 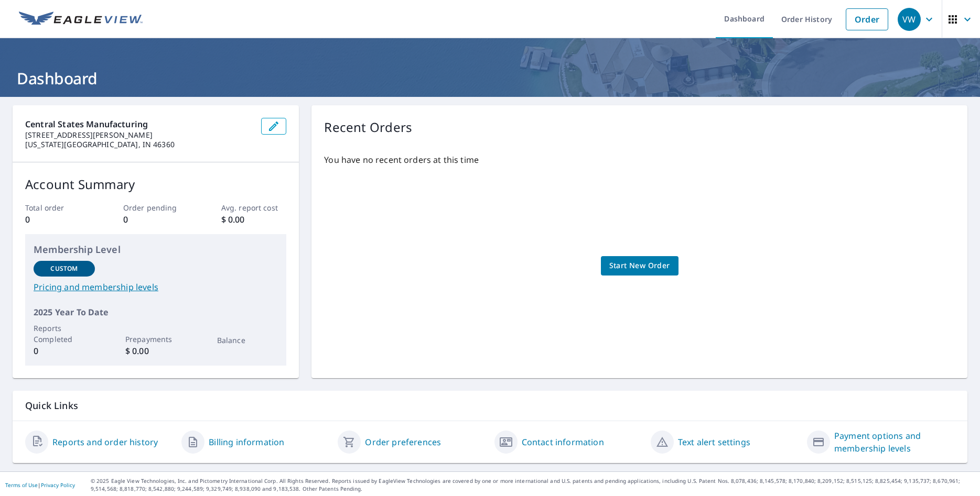 What do you see at coordinates (64, 269) in the screenshot?
I see `p: Custom` at bounding box center [64, 269].